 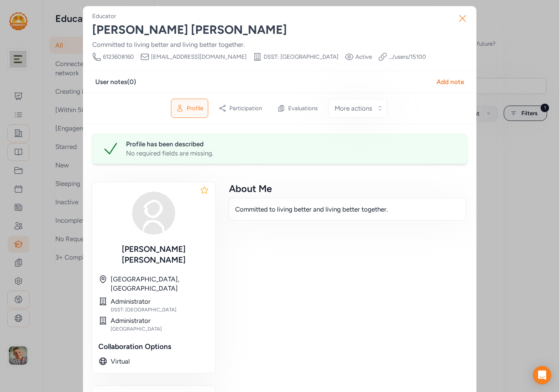 What do you see at coordinates (407, 57) in the screenshot?
I see `a: .../users/15100` at bounding box center [407, 57].